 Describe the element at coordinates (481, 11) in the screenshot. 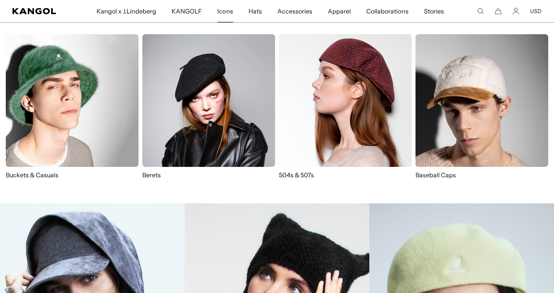

I see `summary: Search here` at that location.